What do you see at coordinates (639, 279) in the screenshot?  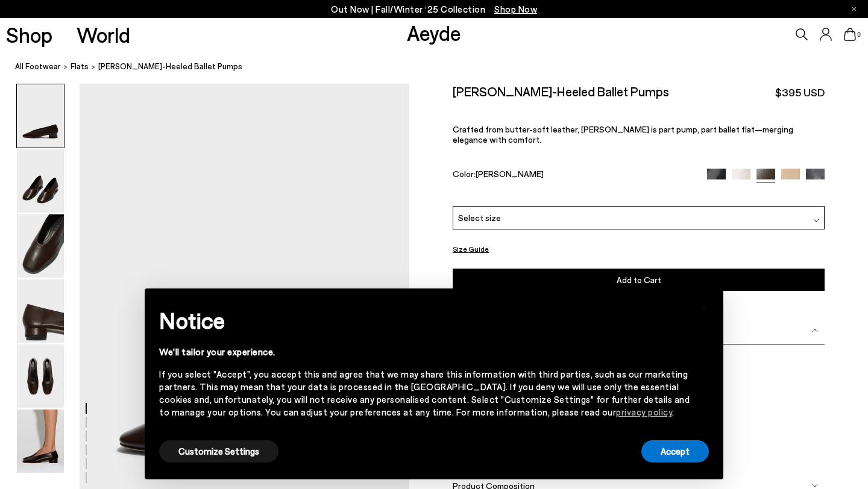 I see `button: Add to Cart` at bounding box center [639, 279].